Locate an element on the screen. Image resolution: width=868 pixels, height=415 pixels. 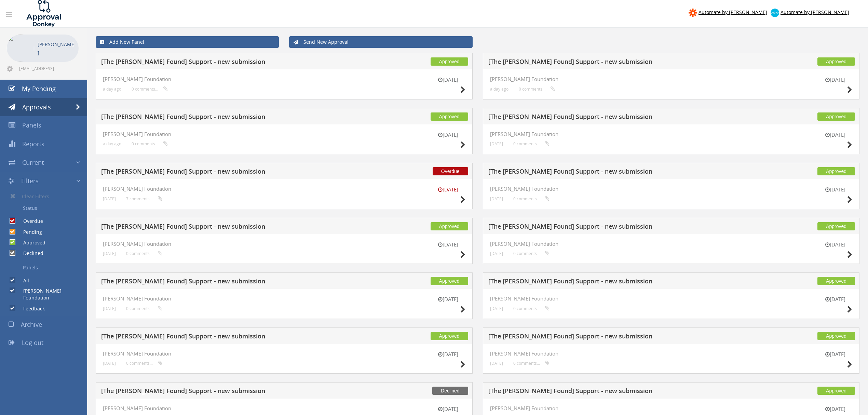
a: Add New Panel is located at coordinates (187, 42).